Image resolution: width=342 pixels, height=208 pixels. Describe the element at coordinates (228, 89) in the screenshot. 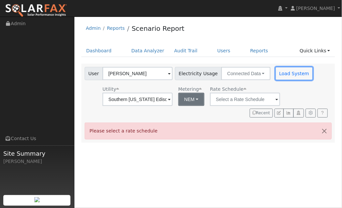

I see `span: Alias: None` at that location.